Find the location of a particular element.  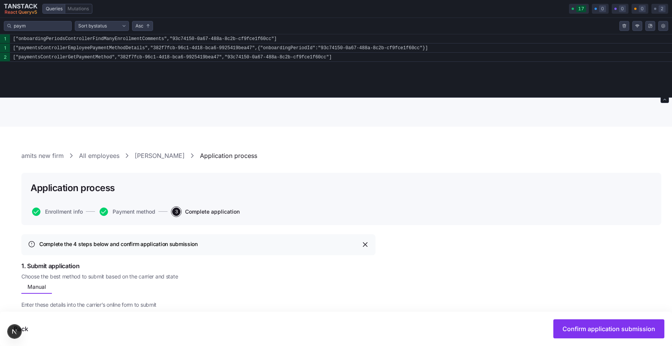

a: amits new firm is located at coordinates (42, 156).